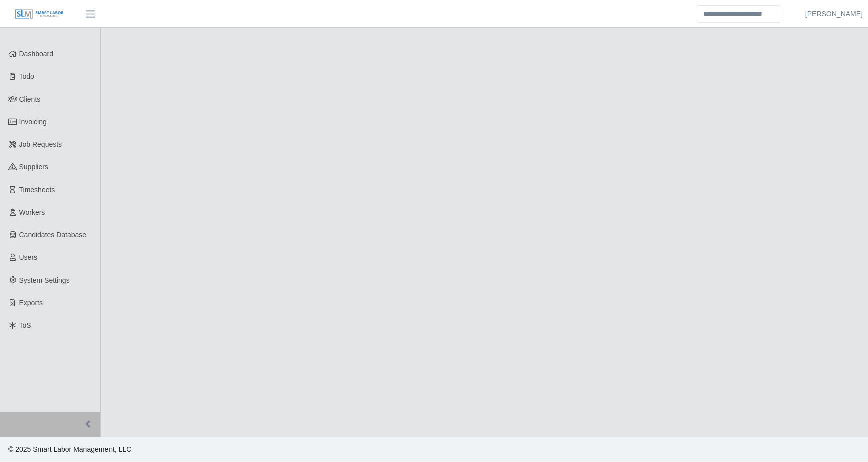 The image size is (868, 462). I want to click on span: Todo, so click(27, 76).